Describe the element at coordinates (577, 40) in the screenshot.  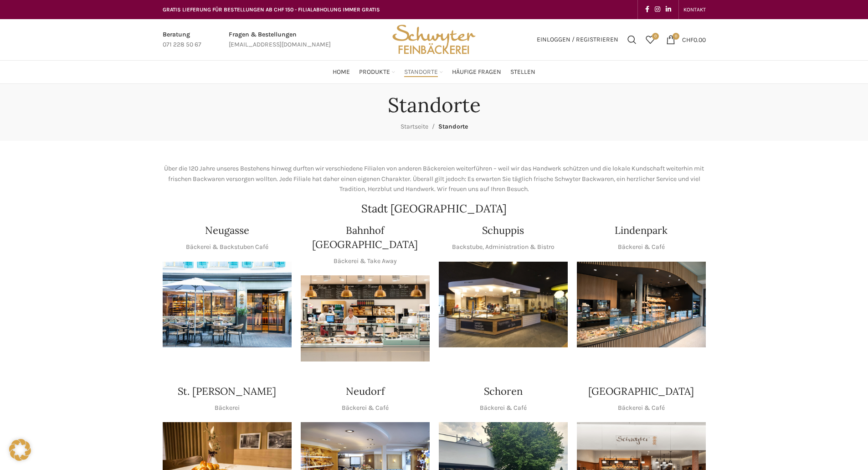
I see `span: Einloggen / Registrieren` at that location.